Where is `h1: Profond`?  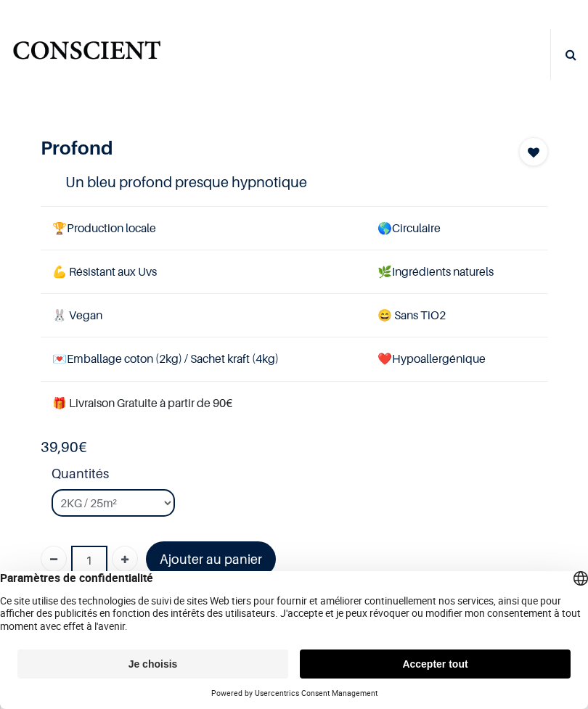 h1: Profond is located at coordinates (256, 148).